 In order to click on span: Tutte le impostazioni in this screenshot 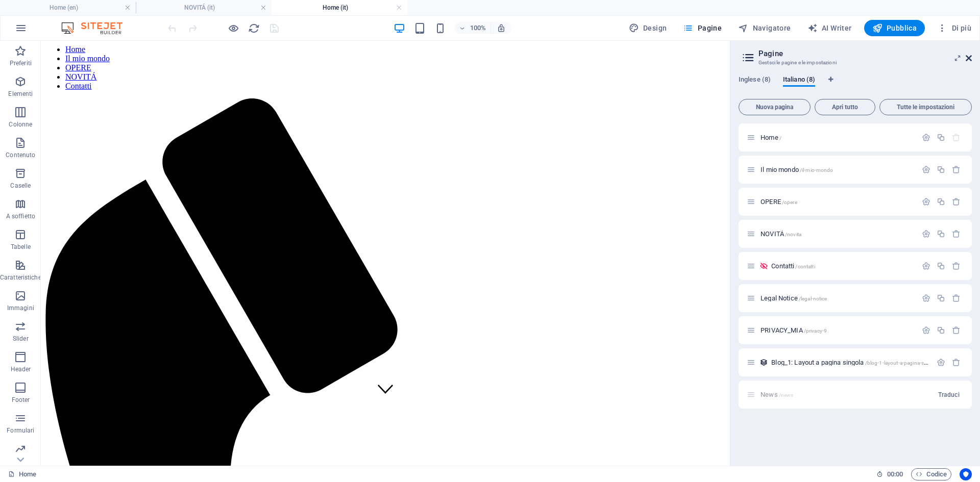, I will do `click(925, 107)`.